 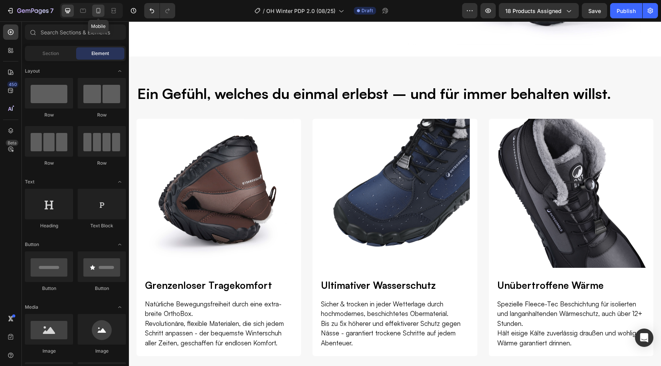 What do you see at coordinates (50, 54) in the screenshot?
I see `span: Section` at bounding box center [50, 54].